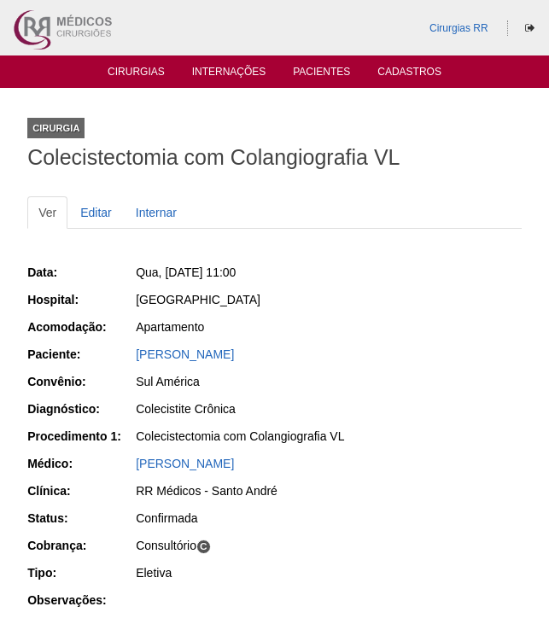 This screenshot has width=549, height=624. I want to click on h1: Colecistectomia com Colangiografia VL, so click(274, 157).